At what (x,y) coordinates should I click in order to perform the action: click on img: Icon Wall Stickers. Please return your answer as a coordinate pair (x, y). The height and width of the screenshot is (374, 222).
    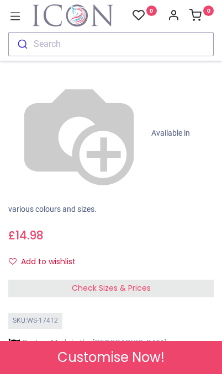
    Looking at the image, I should click on (73, 15).